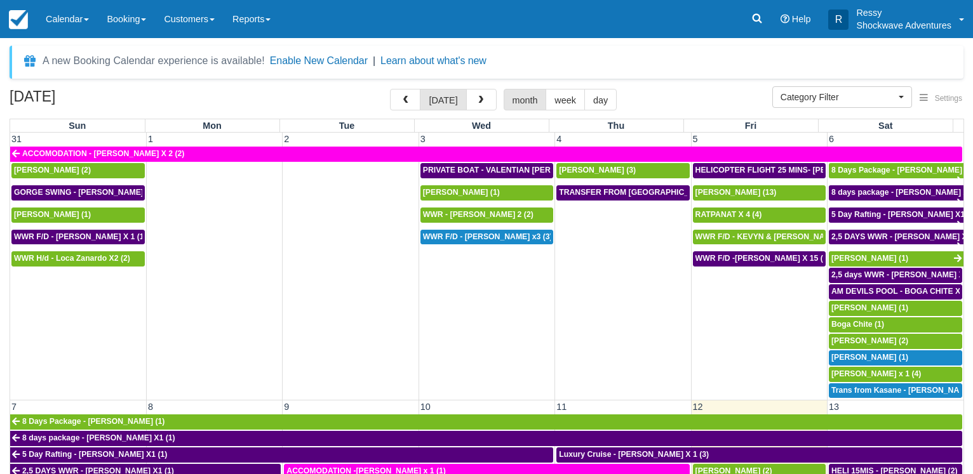 This screenshot has width=973, height=474. Describe the element at coordinates (600, 100) in the screenshot. I see `button: day` at that location.